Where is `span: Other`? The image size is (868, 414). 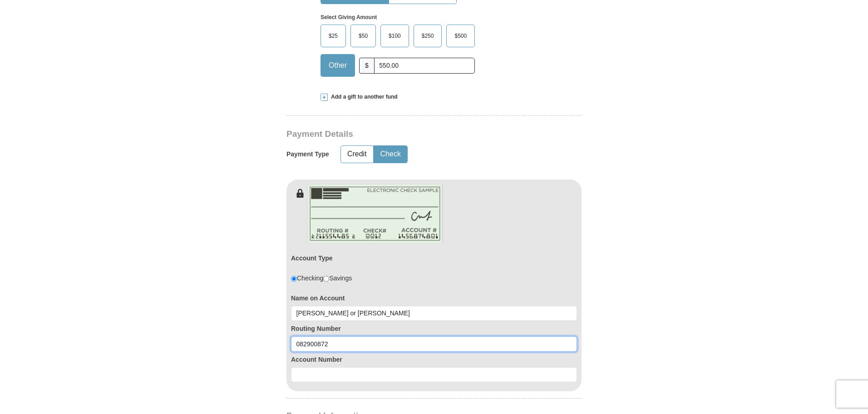 span: Other is located at coordinates (338, 66).